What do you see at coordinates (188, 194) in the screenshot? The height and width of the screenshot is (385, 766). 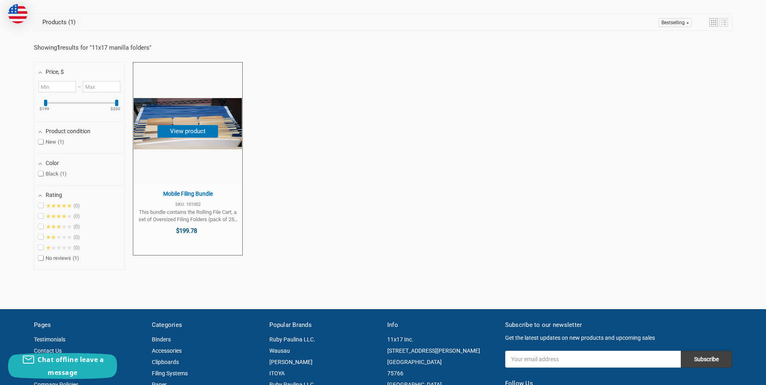 I see `span: Mobile Filing Bundle` at bounding box center [188, 194].